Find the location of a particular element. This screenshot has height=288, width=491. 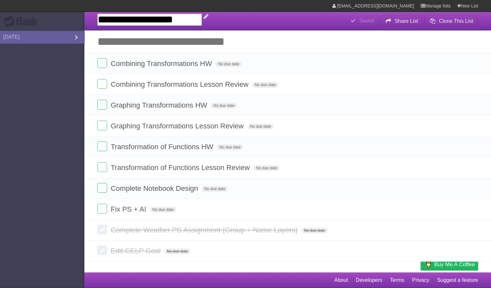

span: Combining Transformations Lesson Review is located at coordinates (180, 84).